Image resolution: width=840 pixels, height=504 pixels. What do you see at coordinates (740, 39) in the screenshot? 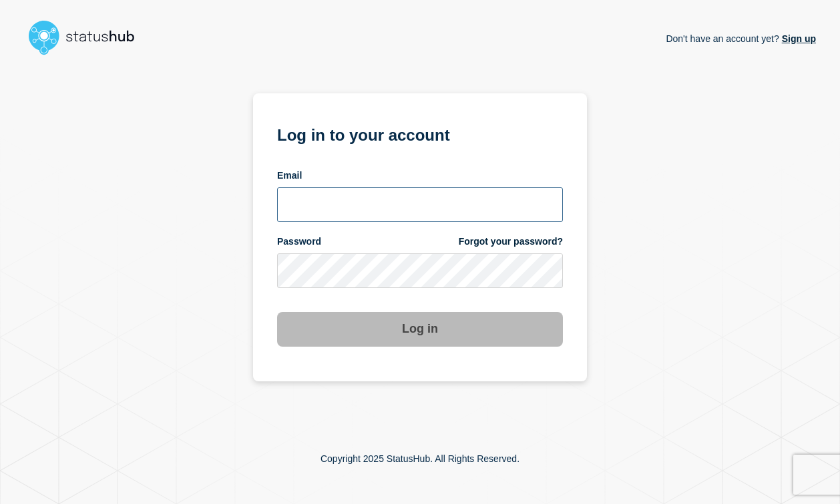
I see `p: Don't have an account yet?` at bounding box center [740, 39].